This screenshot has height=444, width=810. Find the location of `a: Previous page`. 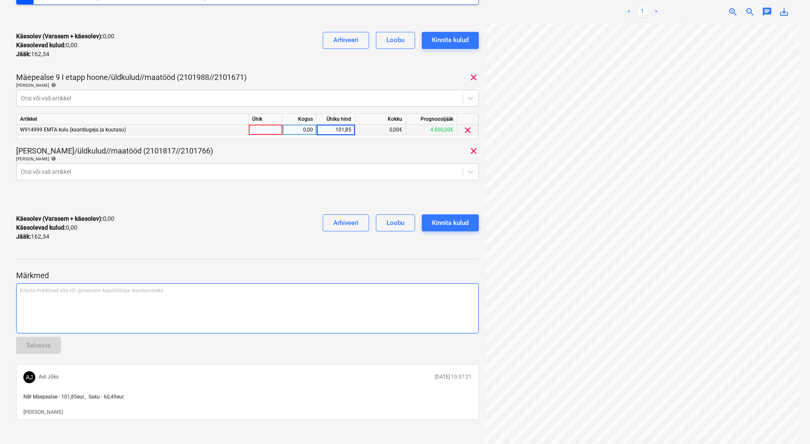

a: Previous page is located at coordinates (629, 12).